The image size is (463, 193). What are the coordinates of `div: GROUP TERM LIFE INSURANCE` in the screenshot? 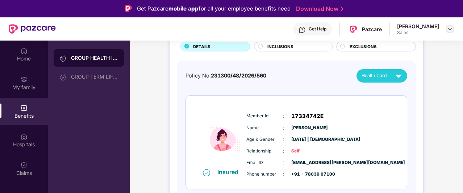 It's located at (95, 77).